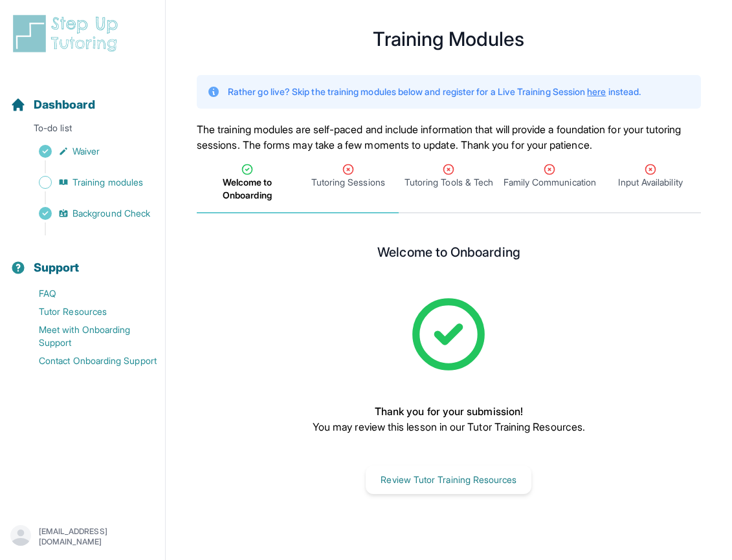  I want to click on button: Support, so click(82, 260).